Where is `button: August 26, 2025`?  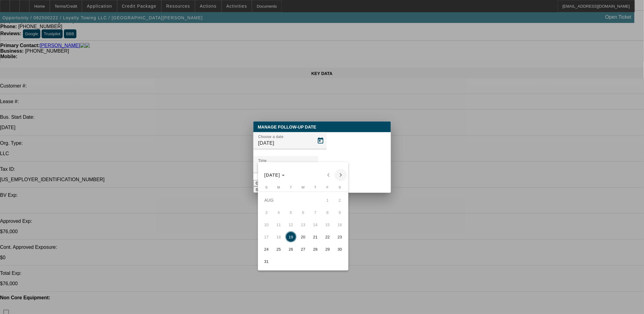 button: August 26, 2025 is located at coordinates (291, 249).